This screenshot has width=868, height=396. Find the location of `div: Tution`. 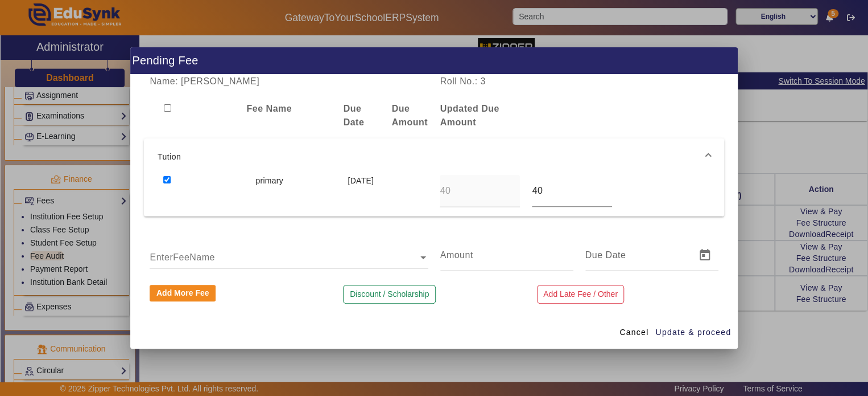

div: Tution is located at coordinates (434, 195).